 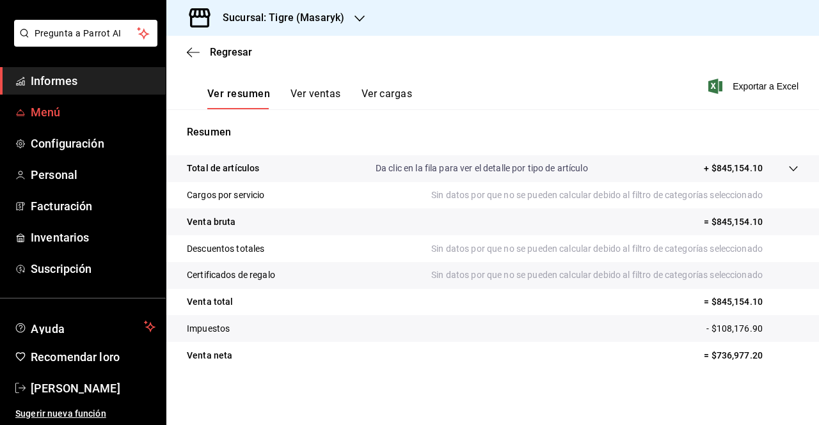 What do you see at coordinates (61, 414) in the screenshot?
I see `font: Sugerir nueva función` at bounding box center [61, 414].